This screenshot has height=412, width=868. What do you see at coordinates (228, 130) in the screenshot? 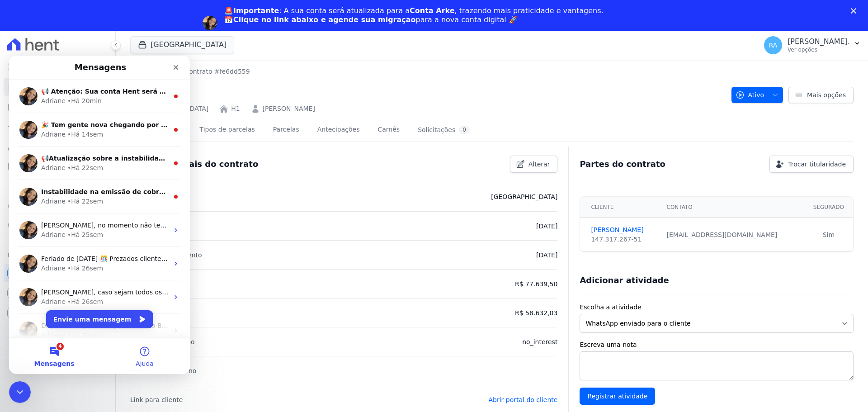
I see `a: Tipos de parcelas` at bounding box center [228, 130].